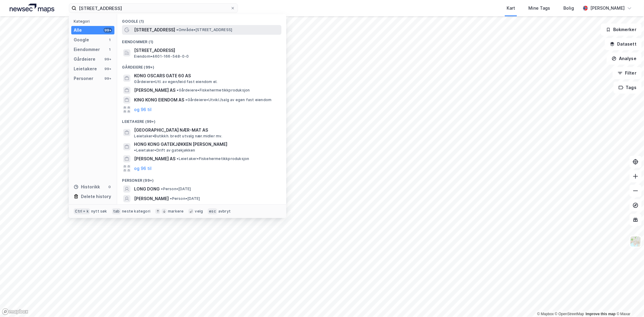 This screenshot has width=644, height=317. I want to click on div: Ctrl + k, so click(82, 211).